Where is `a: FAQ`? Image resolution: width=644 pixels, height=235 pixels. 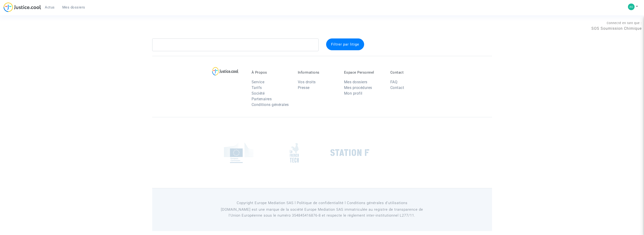
a: FAQ is located at coordinates (394, 82).